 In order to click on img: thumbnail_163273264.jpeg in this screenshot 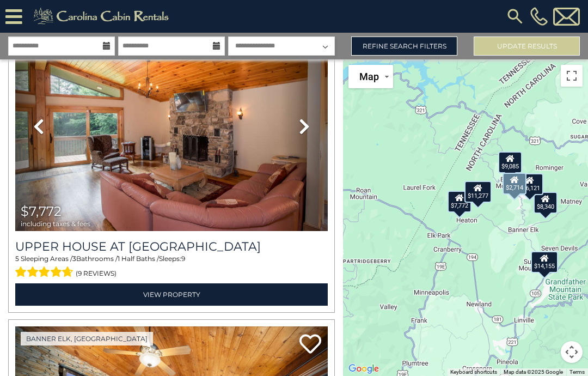, I will do `click(172, 127)`.